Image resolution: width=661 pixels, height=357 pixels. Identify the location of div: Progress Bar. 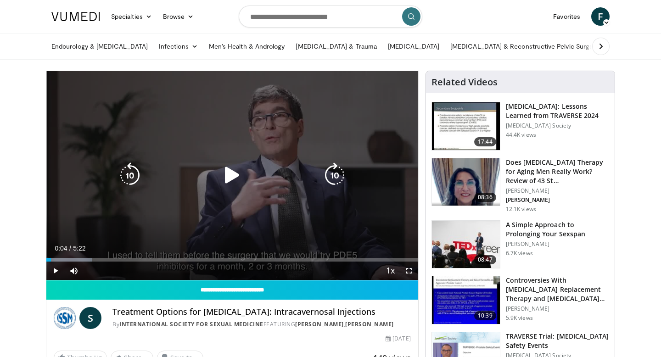
(232, 260).